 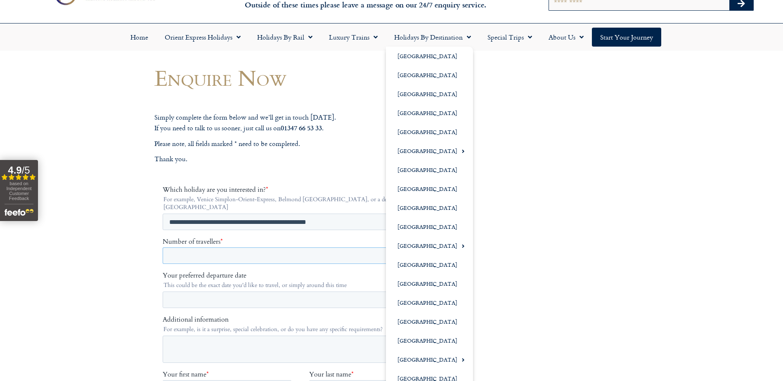 I want to click on a: About Us, so click(x=566, y=37).